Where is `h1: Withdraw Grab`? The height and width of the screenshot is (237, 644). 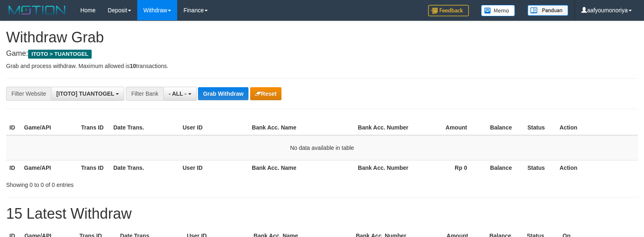 h1: Withdraw Grab is located at coordinates (322, 38).